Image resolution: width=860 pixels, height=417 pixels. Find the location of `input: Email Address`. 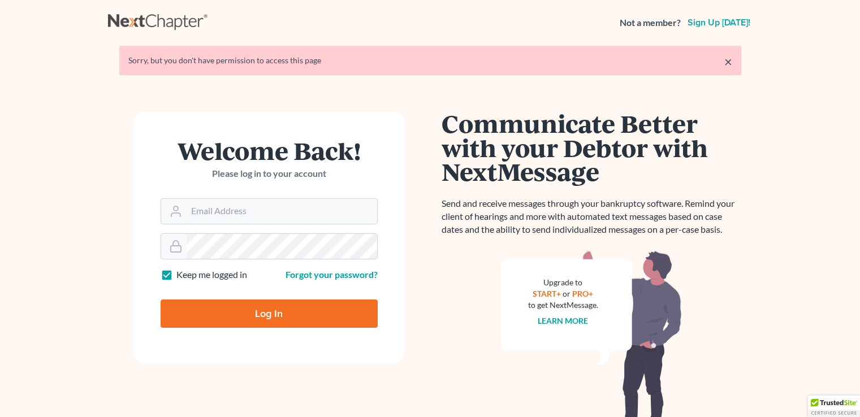

input: Email Address is located at coordinates (282, 212).